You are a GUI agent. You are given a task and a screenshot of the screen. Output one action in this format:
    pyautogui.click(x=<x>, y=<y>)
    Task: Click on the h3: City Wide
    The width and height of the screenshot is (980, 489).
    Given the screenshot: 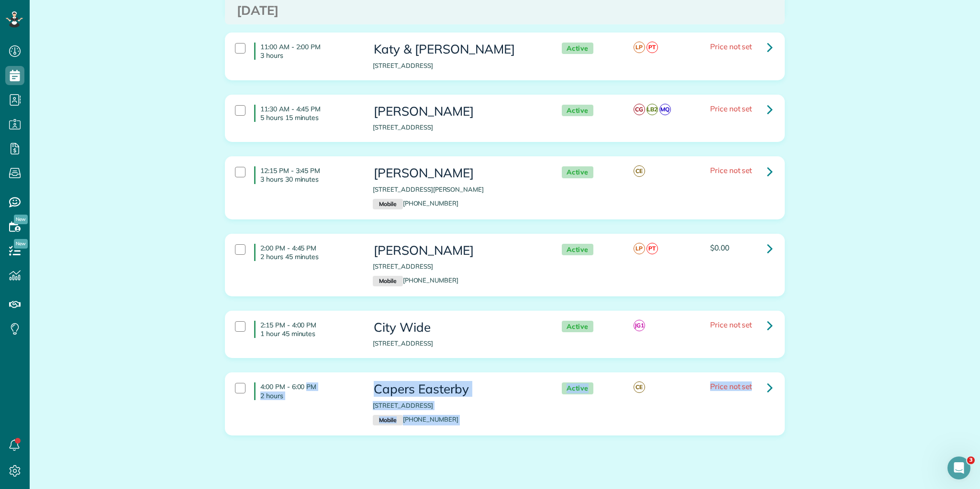 What is the action you would take?
    pyautogui.click(x=457, y=328)
    